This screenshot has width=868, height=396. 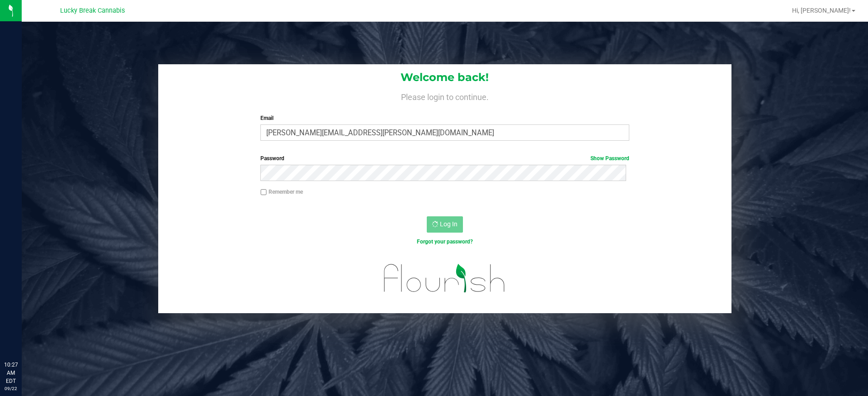 What do you see at coordinates (445, 96) in the screenshot?
I see `h4: Please login to continue.` at bounding box center [445, 96].